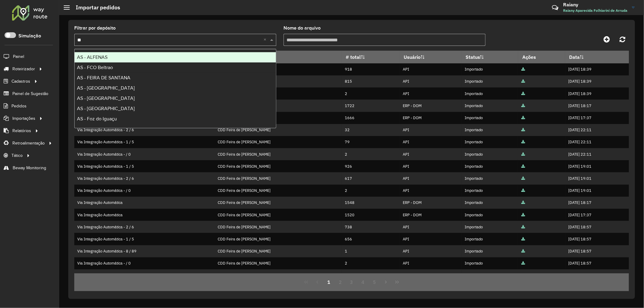 The width and height of the screenshot is (644, 308). I want to click on span: Painel de Sugestão, so click(30, 94).